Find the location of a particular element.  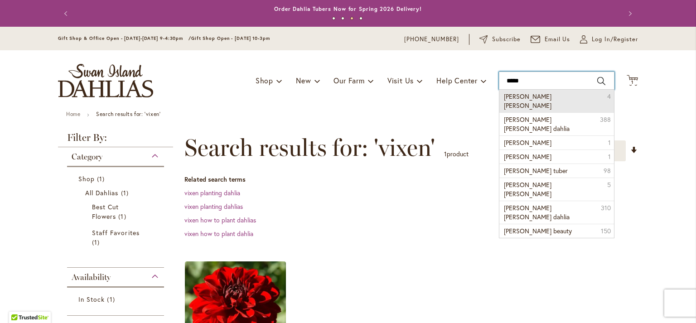

span: New is located at coordinates (303, 80).